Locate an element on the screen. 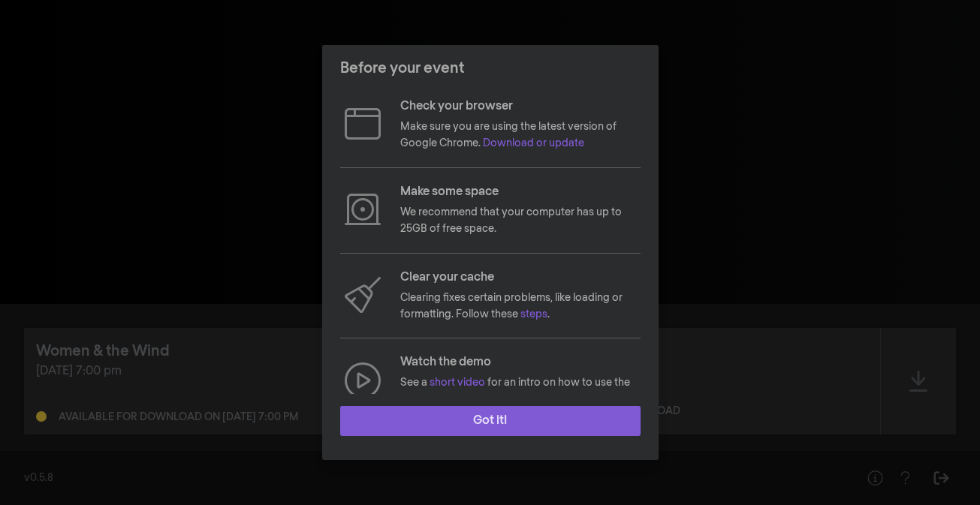 The width and height of the screenshot is (980, 505). p: Clearing fixes certain problems, like loading or formatting. Follow these . is located at coordinates (520, 306).